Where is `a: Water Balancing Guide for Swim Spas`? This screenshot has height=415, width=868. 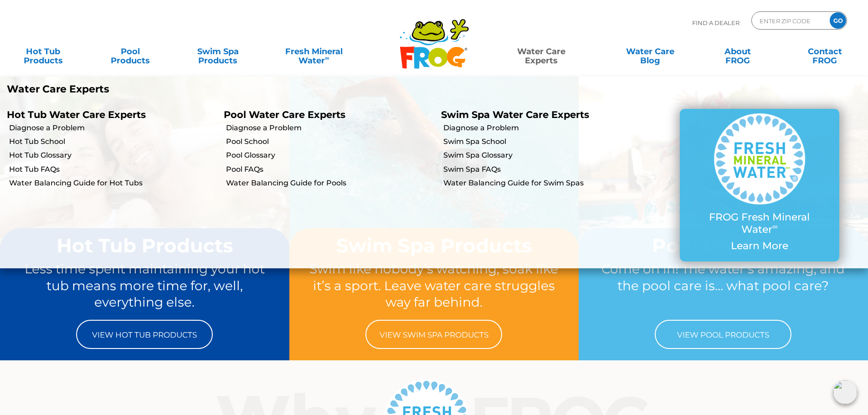
a: Water Balancing Guide for Swim Spas is located at coordinates (547, 184).